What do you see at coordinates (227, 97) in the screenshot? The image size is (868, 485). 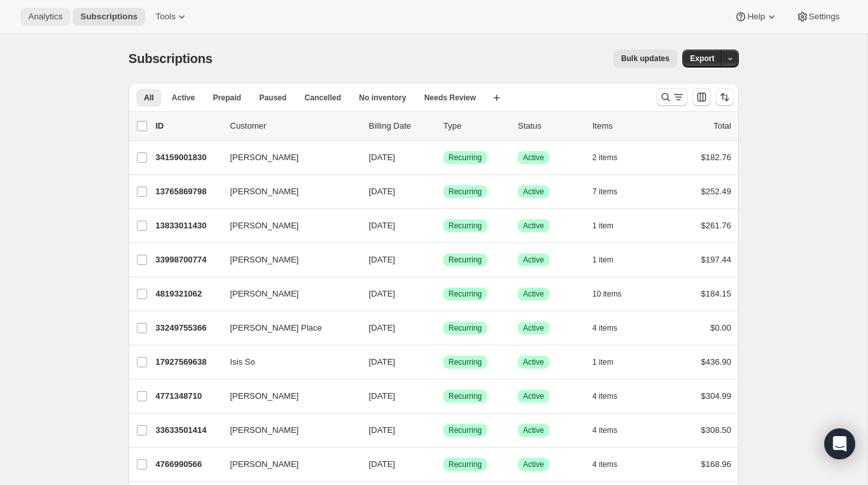 I see `span: Prepaid` at bounding box center [227, 97].